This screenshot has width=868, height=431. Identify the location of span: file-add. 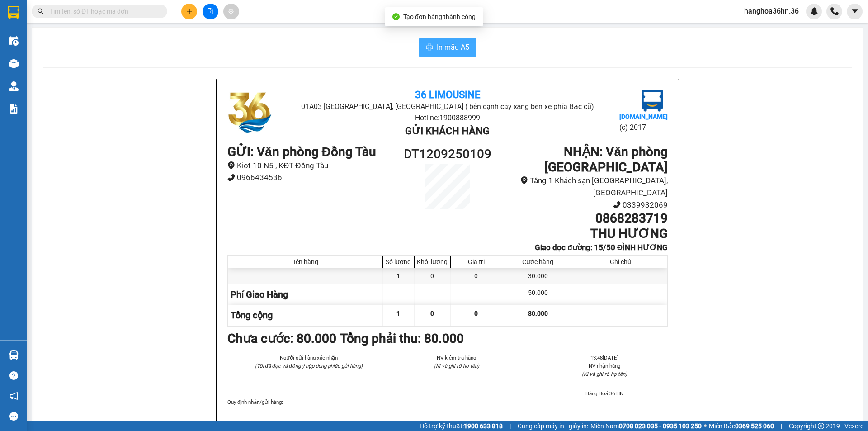
(210, 11).